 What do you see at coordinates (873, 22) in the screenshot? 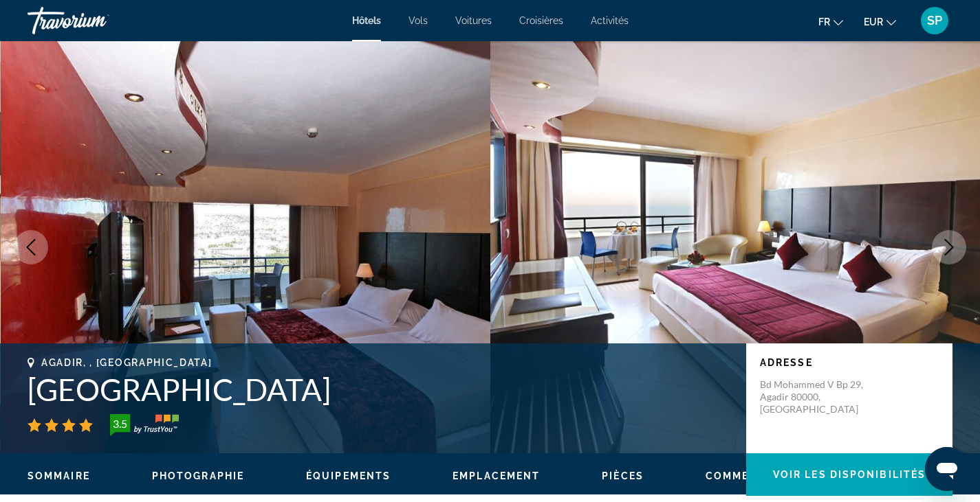
I see `span: EUR` at bounding box center [873, 22].